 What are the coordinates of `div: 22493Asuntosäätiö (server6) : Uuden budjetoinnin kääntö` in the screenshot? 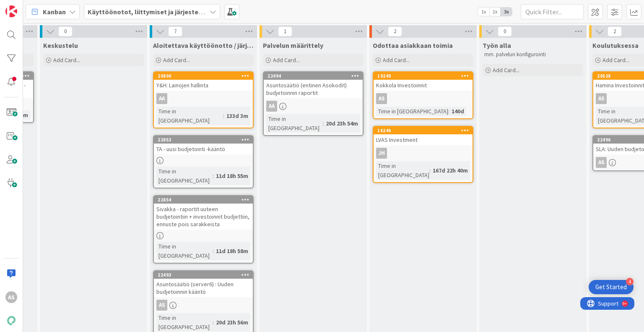 It's located at (203, 284).